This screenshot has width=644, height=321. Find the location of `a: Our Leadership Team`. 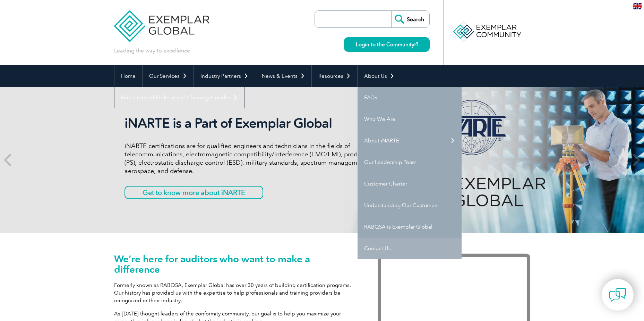

a: Our Leadership Team is located at coordinates (410, 162).